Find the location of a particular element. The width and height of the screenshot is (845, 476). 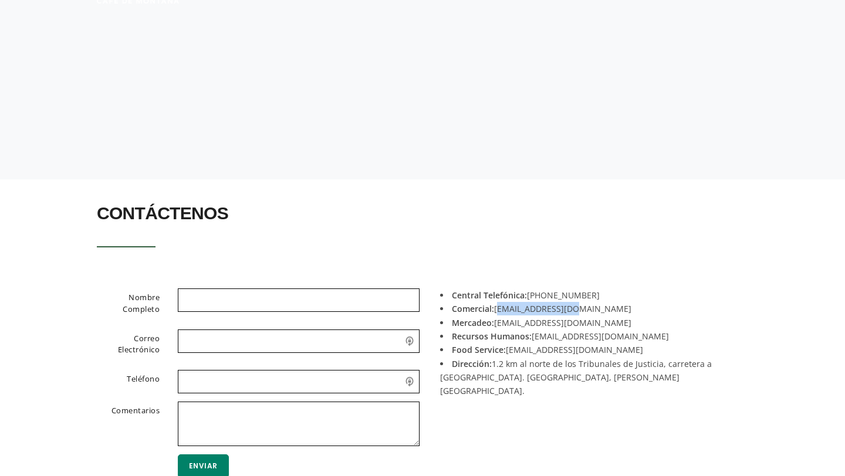

strong: Food Service: is located at coordinates (479, 350).